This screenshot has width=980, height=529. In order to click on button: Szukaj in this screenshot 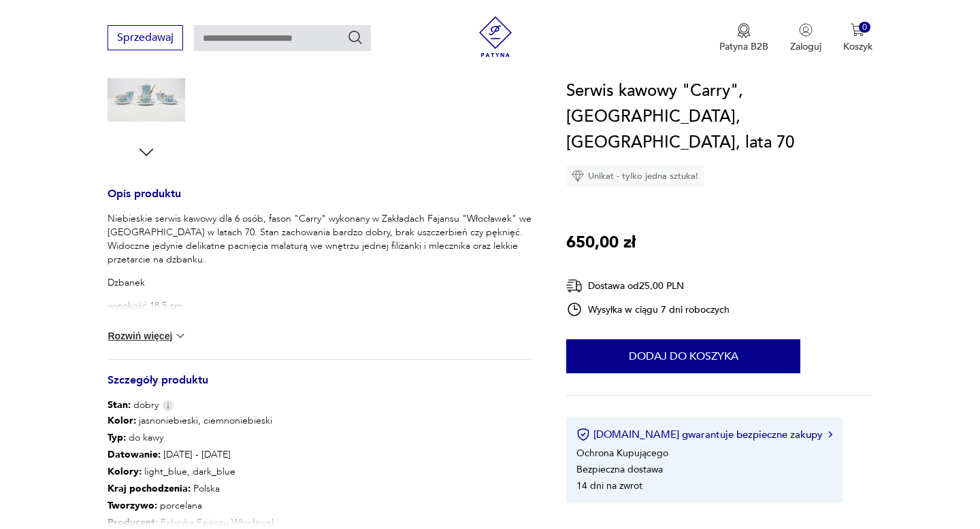, I will do `click(355, 37)`.